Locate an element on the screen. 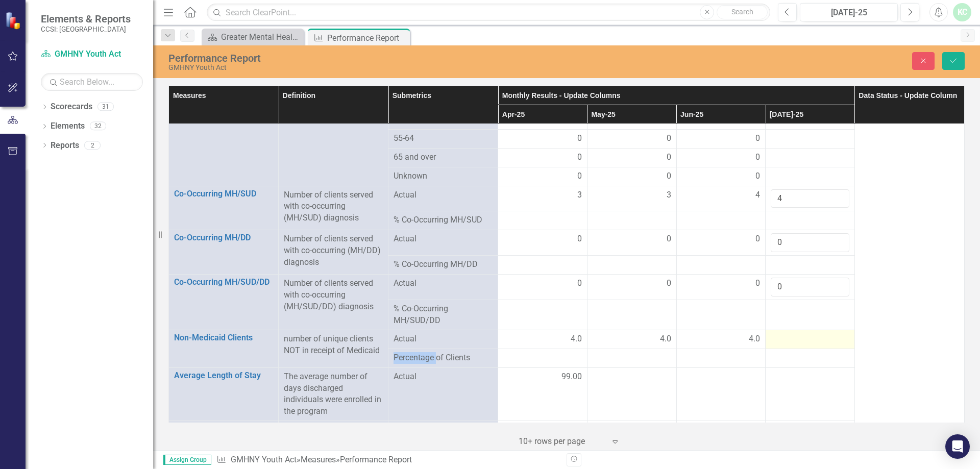  span: Unknown is located at coordinates (443, 176).